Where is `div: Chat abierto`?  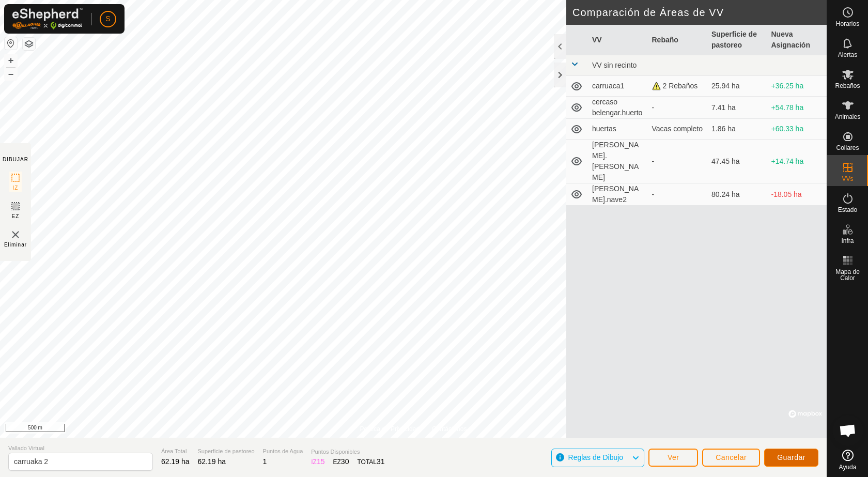 div: Chat abierto is located at coordinates (847, 431).